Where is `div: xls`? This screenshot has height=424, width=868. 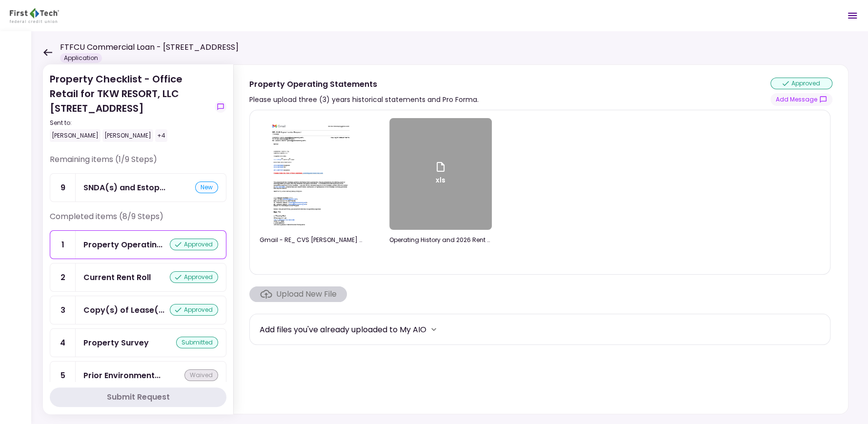 div: xls is located at coordinates (440, 174).